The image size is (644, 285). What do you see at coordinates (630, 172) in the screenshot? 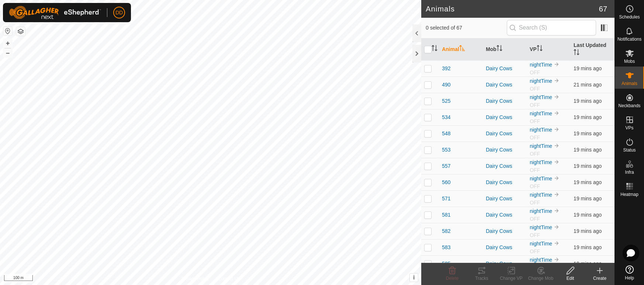
I see `span: Infra` at bounding box center [630, 172].